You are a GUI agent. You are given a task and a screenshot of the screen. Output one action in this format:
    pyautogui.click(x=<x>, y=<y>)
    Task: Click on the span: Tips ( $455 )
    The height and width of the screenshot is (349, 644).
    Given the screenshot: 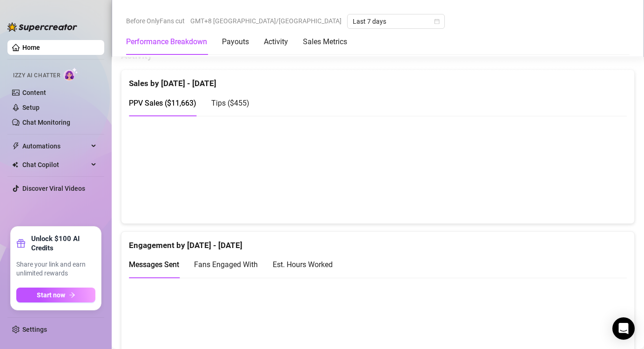 What is the action you would take?
    pyautogui.click(x=231, y=102)
    